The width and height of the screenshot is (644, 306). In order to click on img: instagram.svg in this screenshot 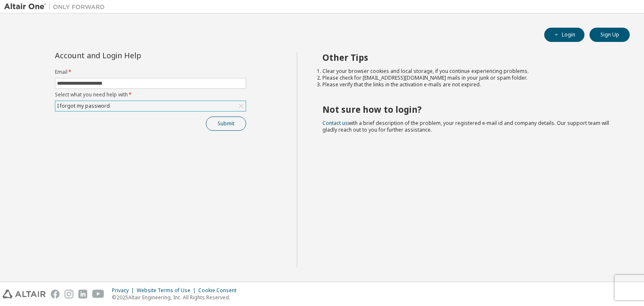, I will do `click(69, 294)`.